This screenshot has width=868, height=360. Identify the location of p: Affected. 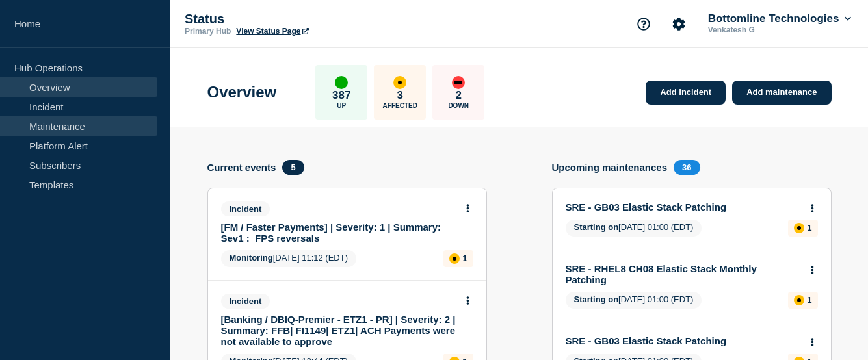
(399, 105).